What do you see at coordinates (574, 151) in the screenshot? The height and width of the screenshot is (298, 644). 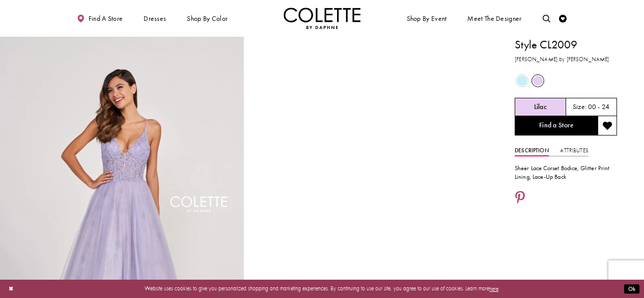 I see `a: Attributes` at bounding box center [574, 151].